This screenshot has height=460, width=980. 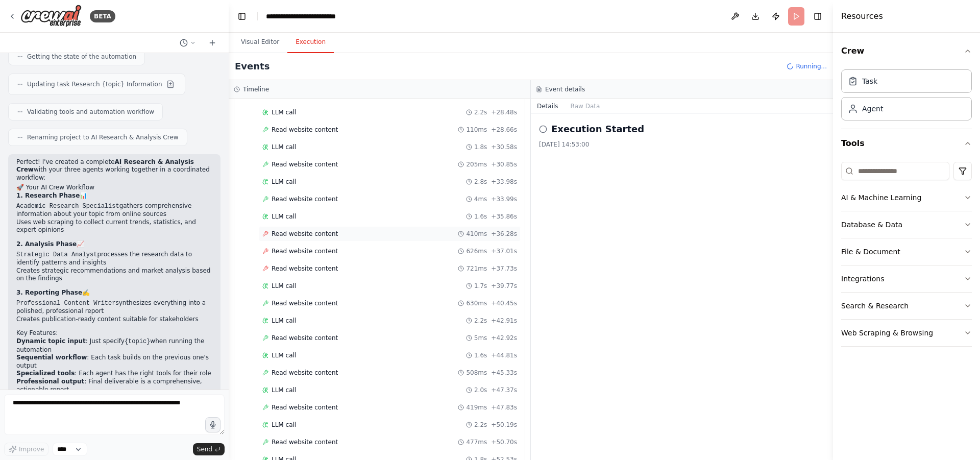 What do you see at coordinates (252, 67) in the screenshot?
I see `h2: Events` at bounding box center [252, 67].